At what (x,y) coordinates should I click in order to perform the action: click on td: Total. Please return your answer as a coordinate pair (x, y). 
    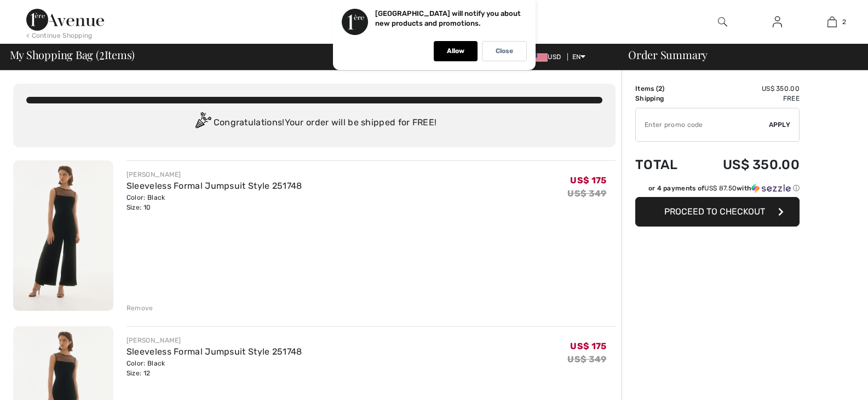
    Looking at the image, I should click on (664, 165).